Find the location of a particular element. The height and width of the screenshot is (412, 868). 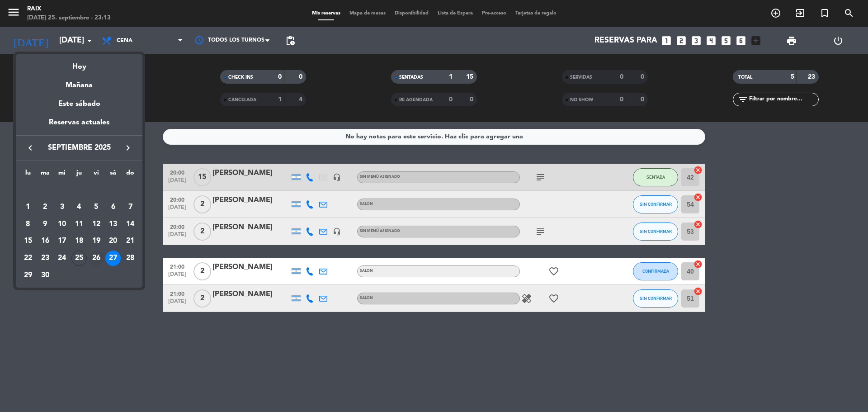

th: jueves is located at coordinates (79, 175).